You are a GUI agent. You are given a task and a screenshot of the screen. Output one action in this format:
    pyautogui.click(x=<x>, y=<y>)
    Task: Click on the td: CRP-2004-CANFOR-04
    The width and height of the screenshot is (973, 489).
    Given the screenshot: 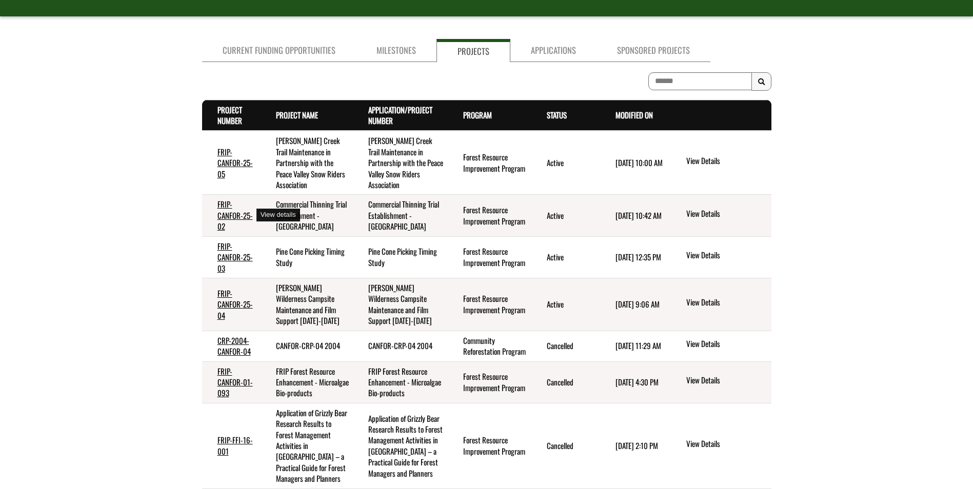 What is the action you would take?
    pyautogui.click(x=231, y=346)
    